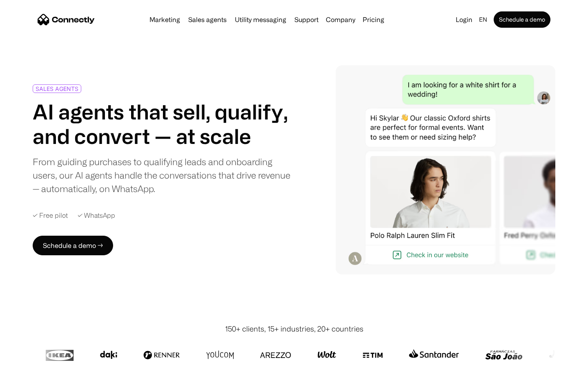  I want to click on a: Marketing, so click(164, 20).